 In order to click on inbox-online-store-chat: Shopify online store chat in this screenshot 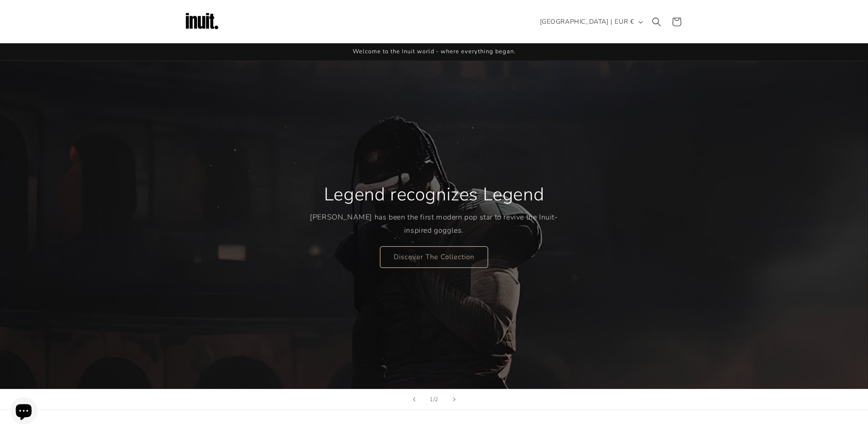, I will do `click(24, 412)`.